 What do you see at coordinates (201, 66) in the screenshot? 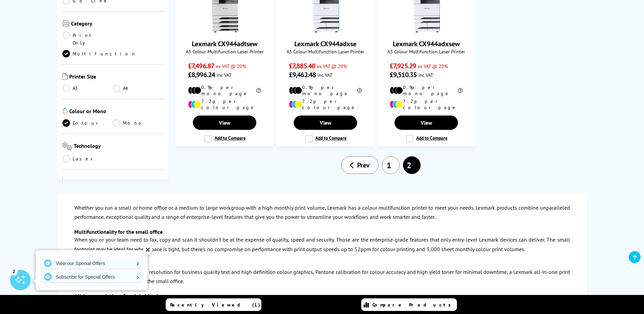
I see `span: £7,496.87` at bounding box center [201, 66].